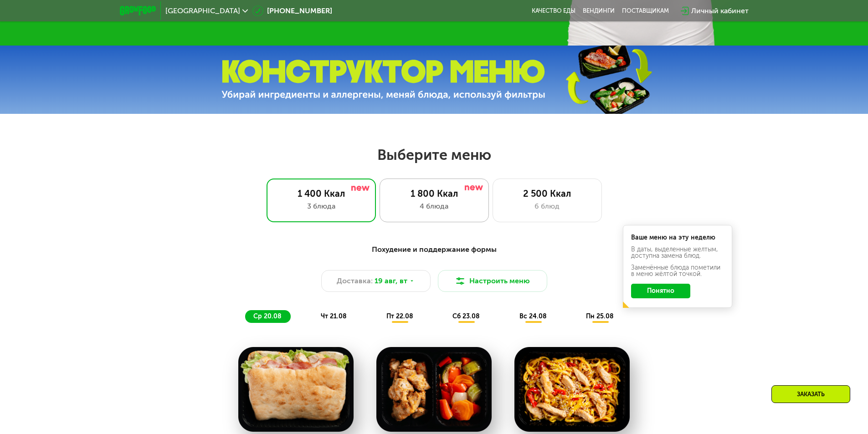  What do you see at coordinates (434, 194) in the screenshot?
I see `div: 1 800 Ккал` at bounding box center [434, 194].